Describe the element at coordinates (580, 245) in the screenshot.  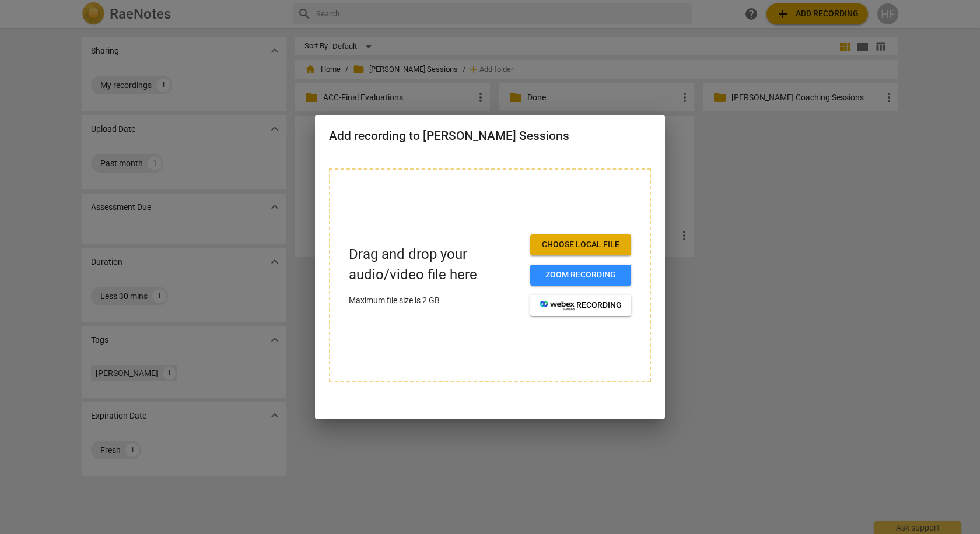
I see `span: Choose local file` at that location.